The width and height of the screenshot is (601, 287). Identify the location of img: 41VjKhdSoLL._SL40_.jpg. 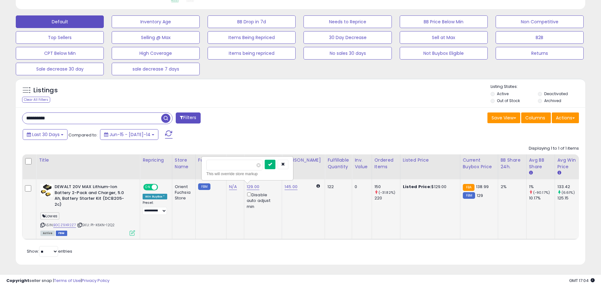
(47, 191).